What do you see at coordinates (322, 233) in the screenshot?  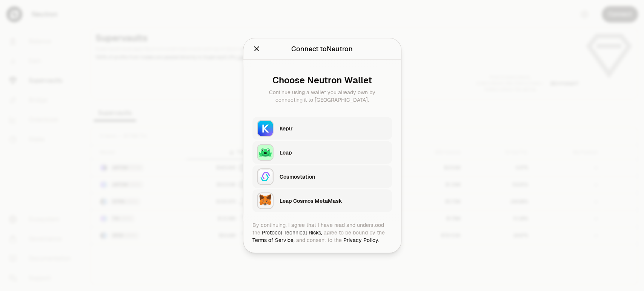 I see `div: By continuing, I agree that I have read and understood the agree to be bound by the and consent t...` at bounding box center [322, 233].